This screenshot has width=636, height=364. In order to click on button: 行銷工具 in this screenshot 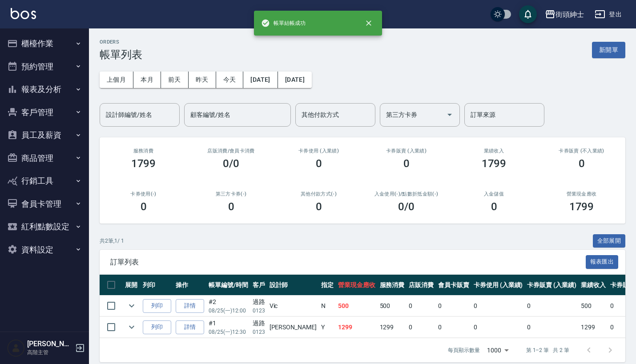, I will do `click(45, 181)`.